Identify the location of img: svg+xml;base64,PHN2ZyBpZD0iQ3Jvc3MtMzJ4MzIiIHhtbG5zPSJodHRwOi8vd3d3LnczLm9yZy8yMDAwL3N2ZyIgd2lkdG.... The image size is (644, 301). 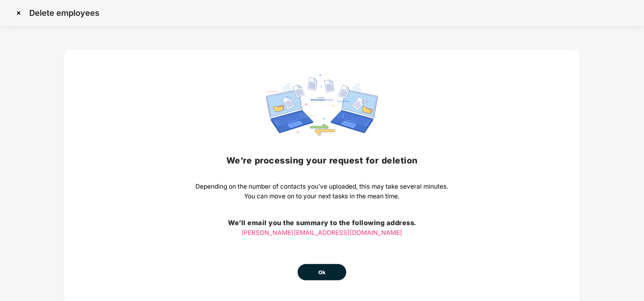
(19, 13).